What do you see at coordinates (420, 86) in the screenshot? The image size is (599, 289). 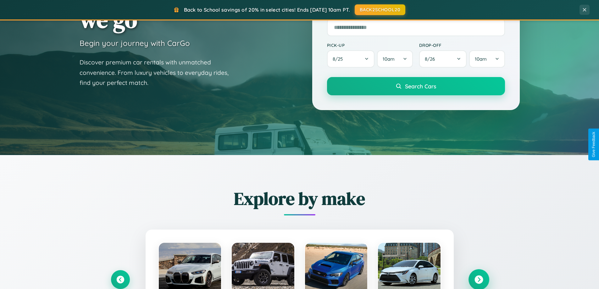 I see `span: Search Cars` at bounding box center [420, 86].